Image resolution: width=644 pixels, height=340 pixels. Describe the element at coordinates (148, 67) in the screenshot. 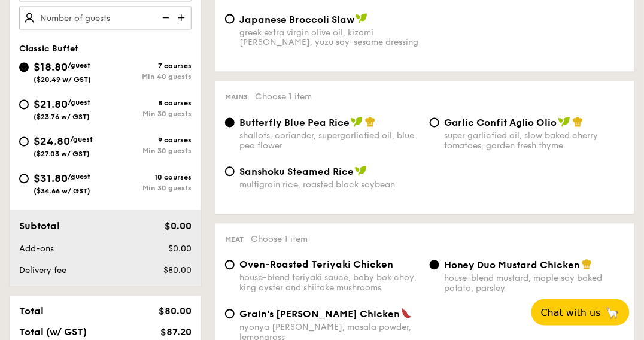

I see `div: 7 courses` at that location.